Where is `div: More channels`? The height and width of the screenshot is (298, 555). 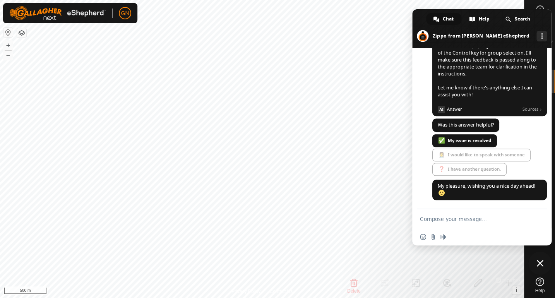
div: More channels is located at coordinates (541, 36).